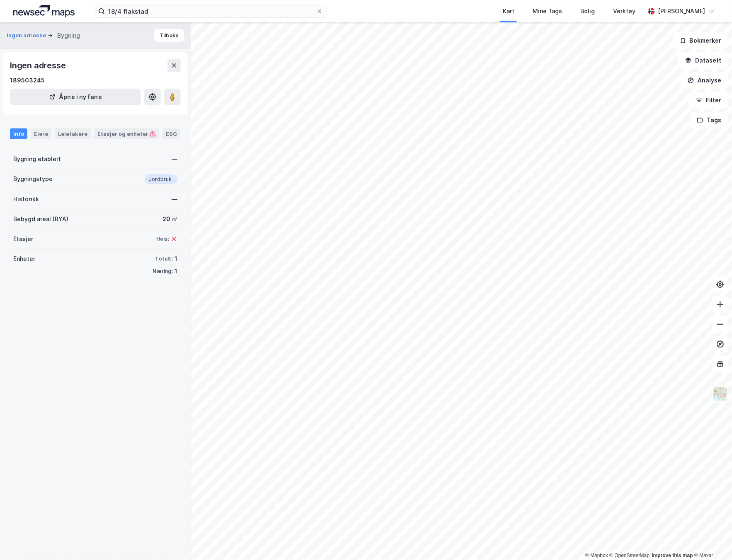 This screenshot has width=732, height=560. Describe the element at coordinates (72, 134) in the screenshot. I see `div: Leietakere` at that location.